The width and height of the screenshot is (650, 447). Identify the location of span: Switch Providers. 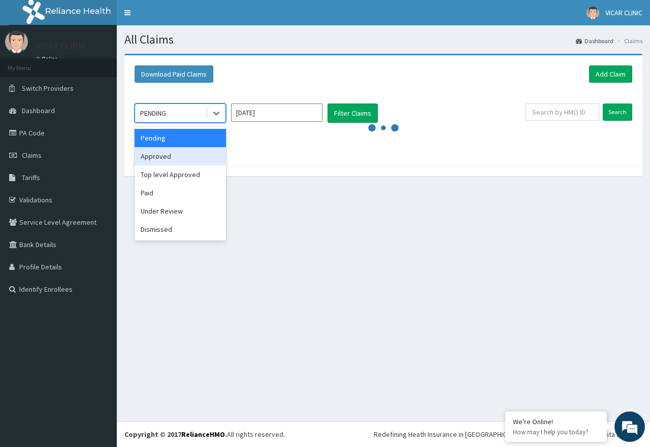
(48, 88).